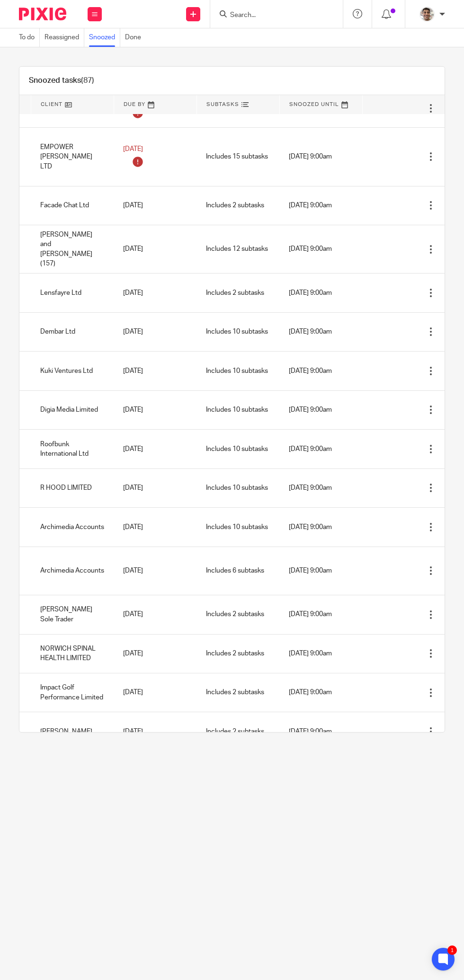 The image size is (464, 980). I want to click on a: Snoozed, so click(104, 37).